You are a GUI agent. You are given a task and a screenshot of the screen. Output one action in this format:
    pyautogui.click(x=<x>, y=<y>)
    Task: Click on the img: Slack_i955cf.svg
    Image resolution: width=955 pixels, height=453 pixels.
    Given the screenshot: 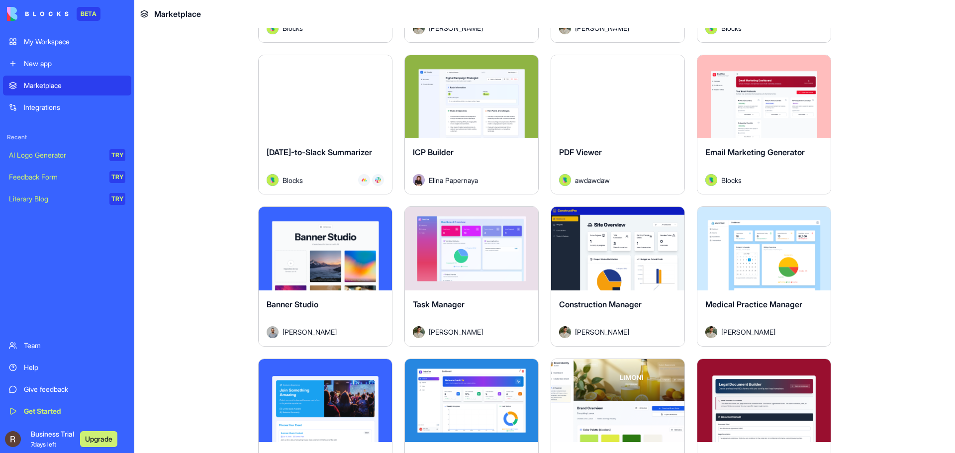 What is the action you would take?
    pyautogui.click(x=378, y=180)
    